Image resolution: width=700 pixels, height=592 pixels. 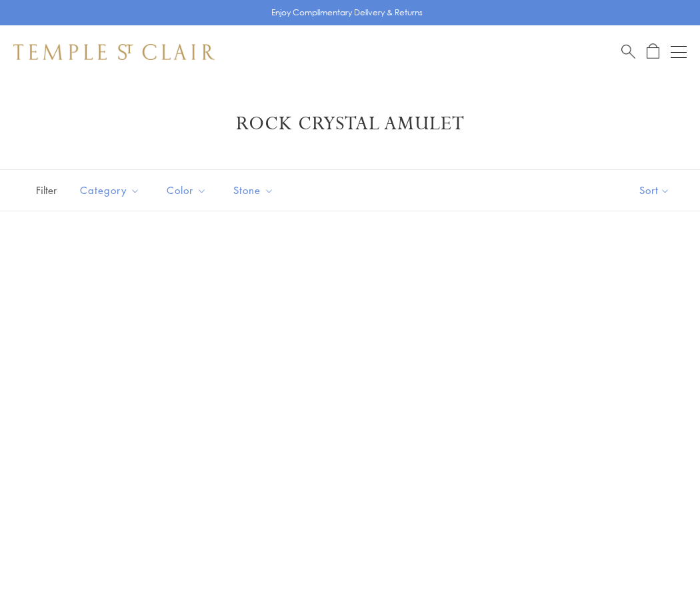 I want to click on a: Open Shopping Bag, so click(x=653, y=51).